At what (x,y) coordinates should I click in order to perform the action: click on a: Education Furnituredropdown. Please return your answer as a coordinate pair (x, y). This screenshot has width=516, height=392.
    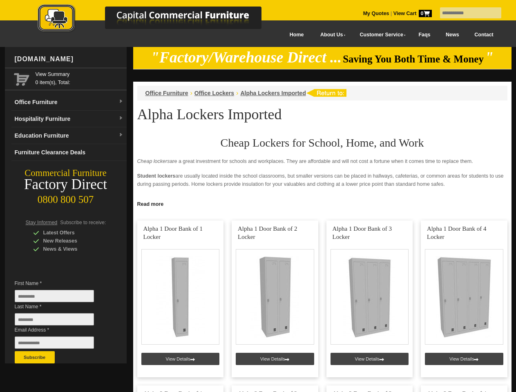
    Looking at the image, I should click on (69, 136).